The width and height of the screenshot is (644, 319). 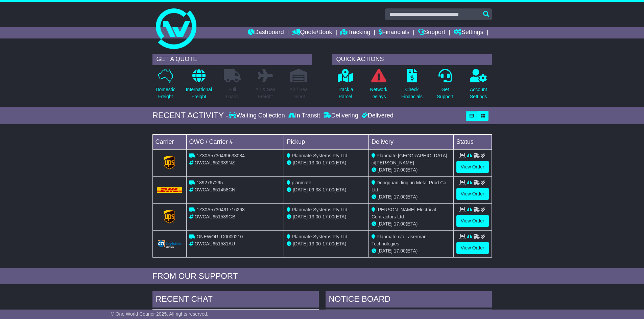 What do you see at coordinates (159, 314) in the screenshot?
I see `span: © One World Courier 2025. All rights reserved.` at bounding box center [159, 314].